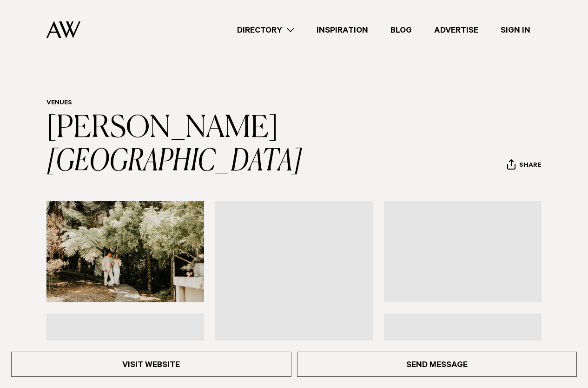  I want to click on a: Venues, so click(59, 103).